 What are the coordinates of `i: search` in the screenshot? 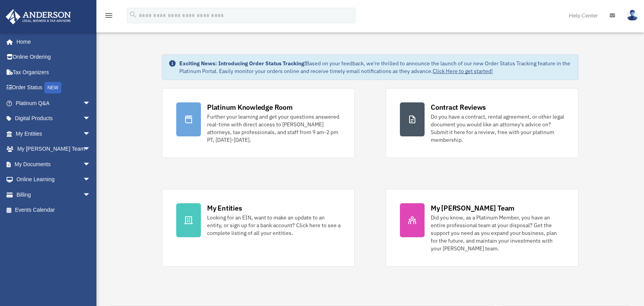 It's located at (133, 15).